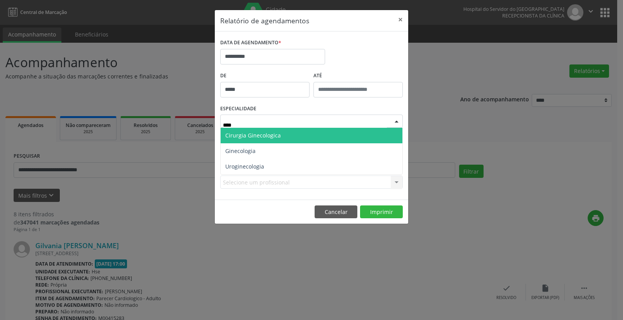 This screenshot has height=320, width=623. I want to click on button: Imprimir, so click(382, 212).